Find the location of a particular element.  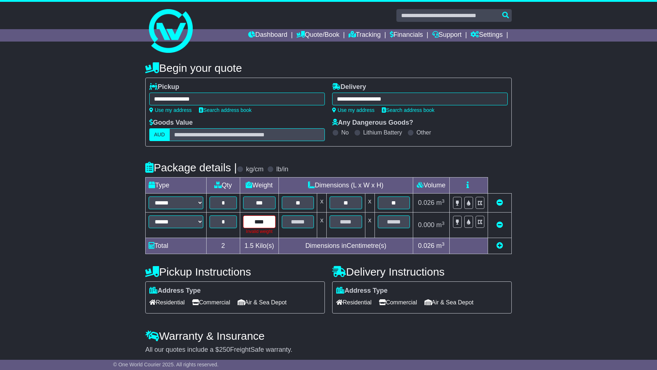

td: Weight is located at coordinates (259, 186).